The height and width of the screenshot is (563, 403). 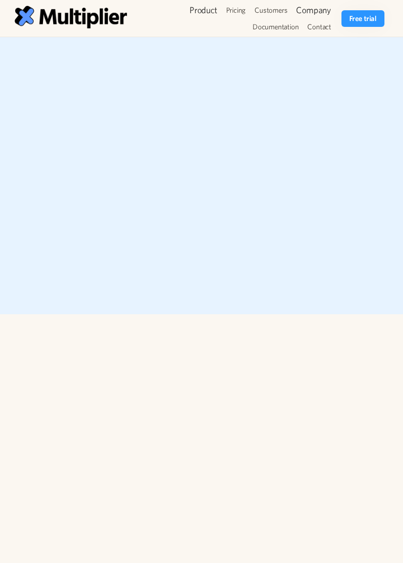 I want to click on a: Customers, so click(x=271, y=10).